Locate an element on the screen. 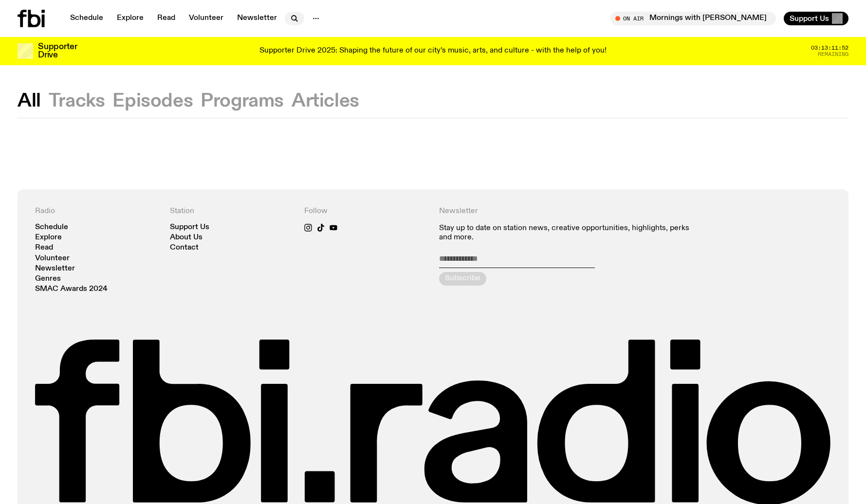 This screenshot has height=504, width=866. button: Subscribe is located at coordinates (463, 279).